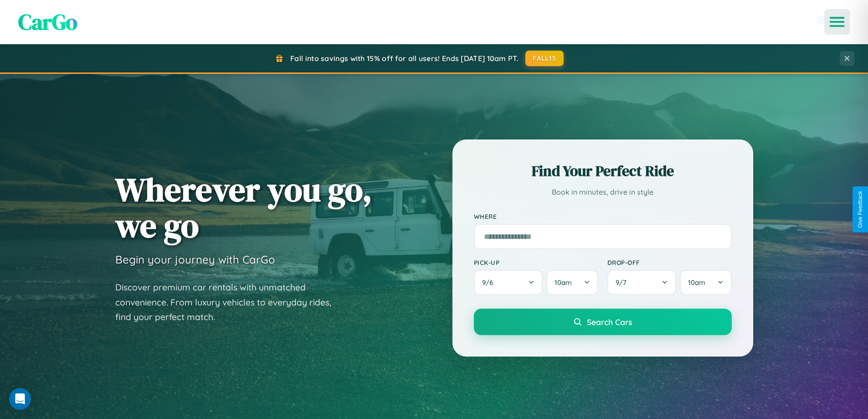 Image resolution: width=868 pixels, height=419 pixels. What do you see at coordinates (603, 192) in the screenshot?
I see `p: Book in minutes, drive in style` at bounding box center [603, 192].